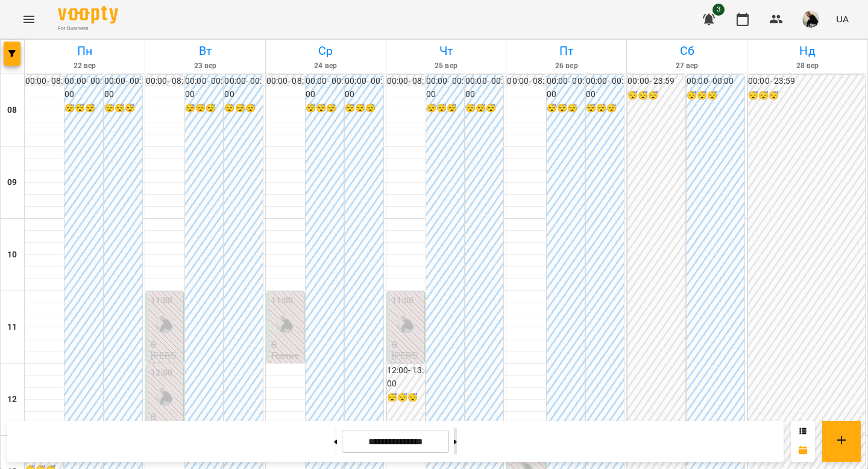  I want to click on label: 12:00, so click(162, 373).